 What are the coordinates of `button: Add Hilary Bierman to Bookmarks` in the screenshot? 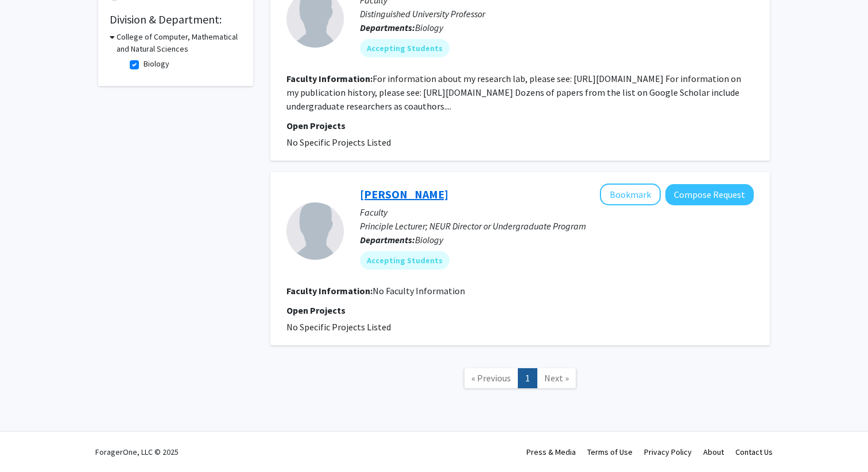 It's located at (630, 195).